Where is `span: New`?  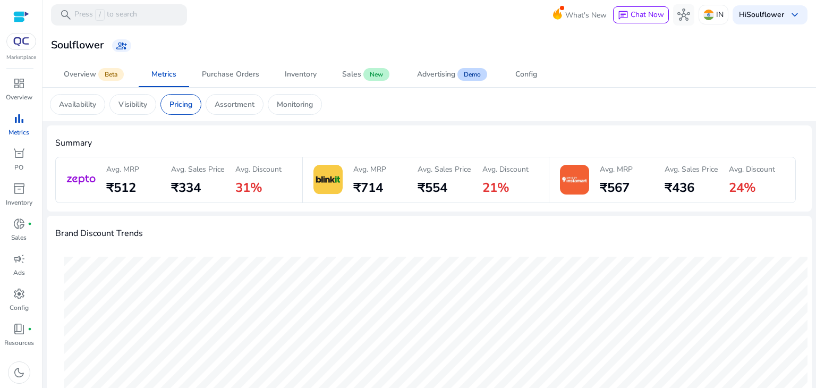 span: New is located at coordinates (376, 74).